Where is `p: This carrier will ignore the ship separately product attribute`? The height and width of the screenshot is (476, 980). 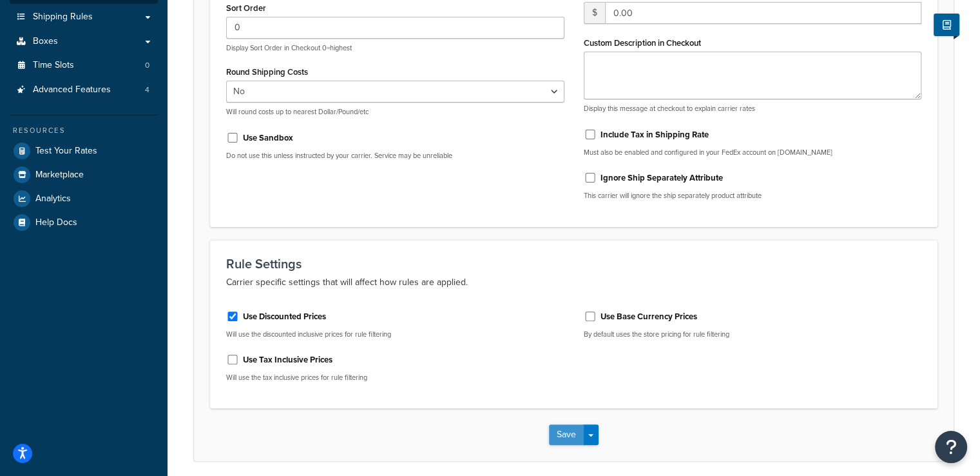 p: This carrier will ignore the ship separately product attribute is located at coordinates (753, 196).